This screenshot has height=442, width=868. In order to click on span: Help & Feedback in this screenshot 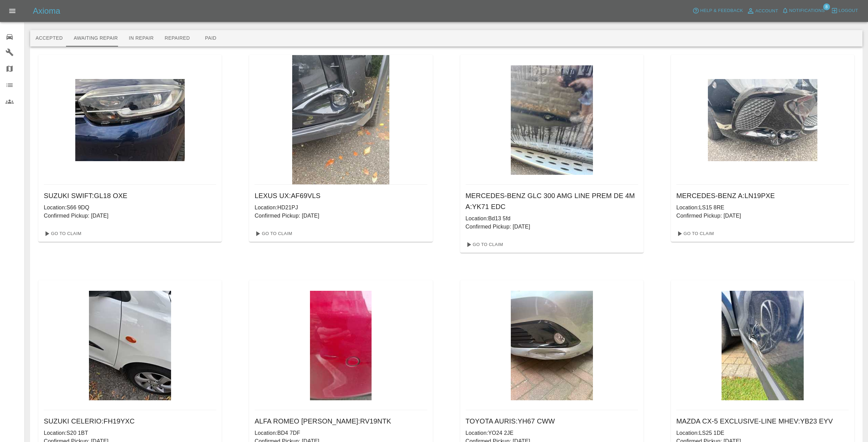, I will do `click(721, 11)`.